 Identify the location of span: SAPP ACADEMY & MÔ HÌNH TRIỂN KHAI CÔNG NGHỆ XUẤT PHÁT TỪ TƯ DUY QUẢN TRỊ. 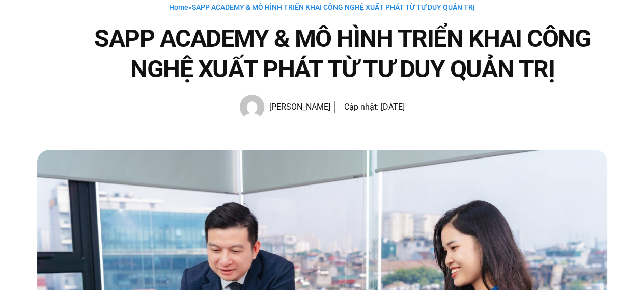
(333, 7).